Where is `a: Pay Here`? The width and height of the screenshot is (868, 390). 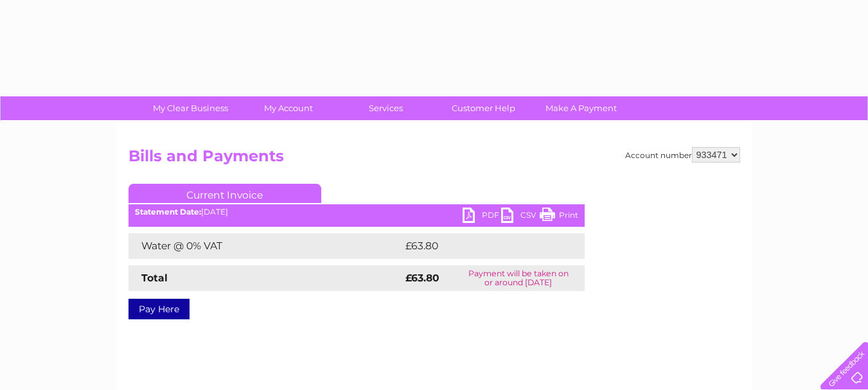 a: Pay Here is located at coordinates (158, 309).